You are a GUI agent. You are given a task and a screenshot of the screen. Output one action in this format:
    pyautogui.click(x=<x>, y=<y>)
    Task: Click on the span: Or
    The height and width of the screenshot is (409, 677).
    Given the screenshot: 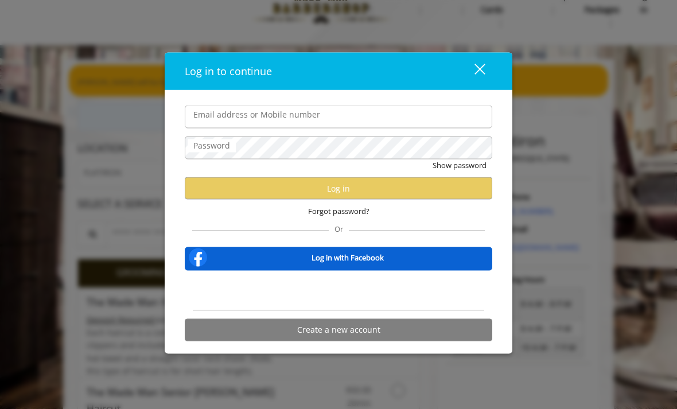 What is the action you would take?
    pyautogui.click(x=338, y=228)
    